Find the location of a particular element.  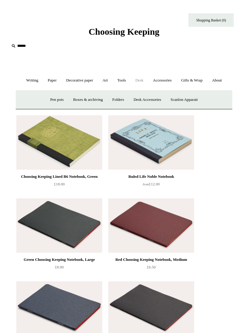

a: Green Choosing Keeping Notebook, Large £8.00 is located at coordinates (59, 269).